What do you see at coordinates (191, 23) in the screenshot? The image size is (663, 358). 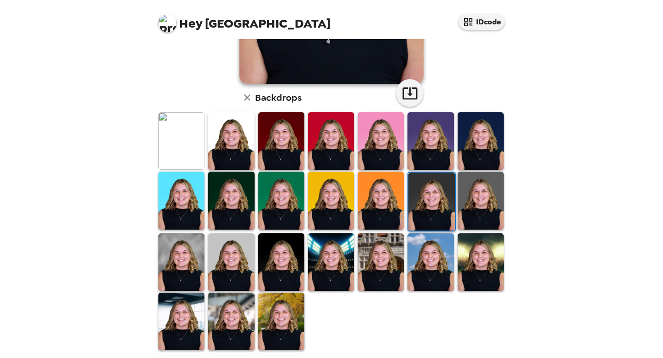 I see `span: Hey` at bounding box center [191, 23].